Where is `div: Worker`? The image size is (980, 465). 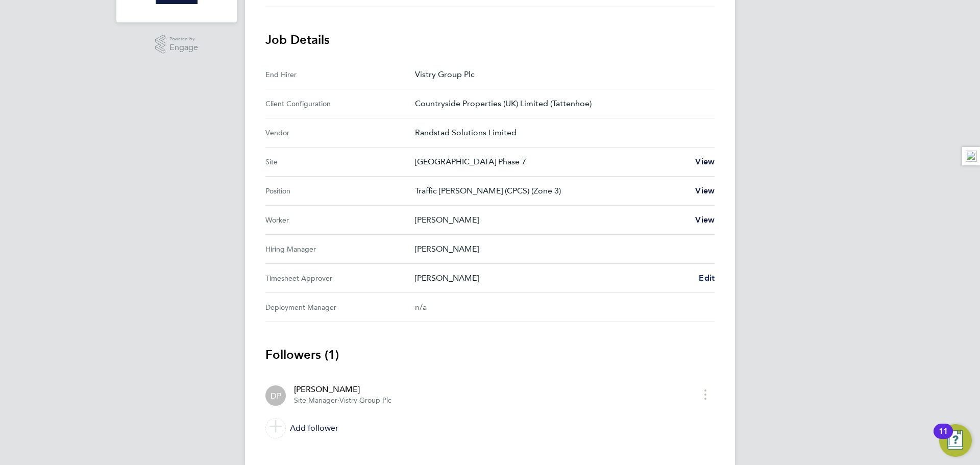 div: Worker is located at coordinates (340, 220).